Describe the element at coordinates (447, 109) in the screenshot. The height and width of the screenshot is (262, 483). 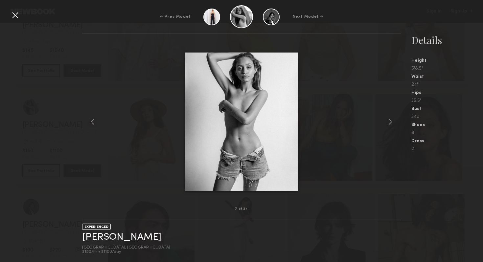
I see `div: Bust` at that location.